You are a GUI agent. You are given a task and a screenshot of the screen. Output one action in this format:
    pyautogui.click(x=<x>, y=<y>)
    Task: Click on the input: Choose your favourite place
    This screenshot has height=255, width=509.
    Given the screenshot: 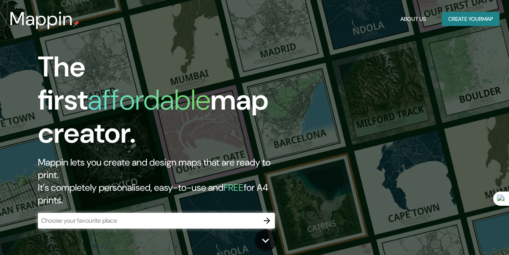 What is the action you would take?
    pyautogui.click(x=148, y=221)
    